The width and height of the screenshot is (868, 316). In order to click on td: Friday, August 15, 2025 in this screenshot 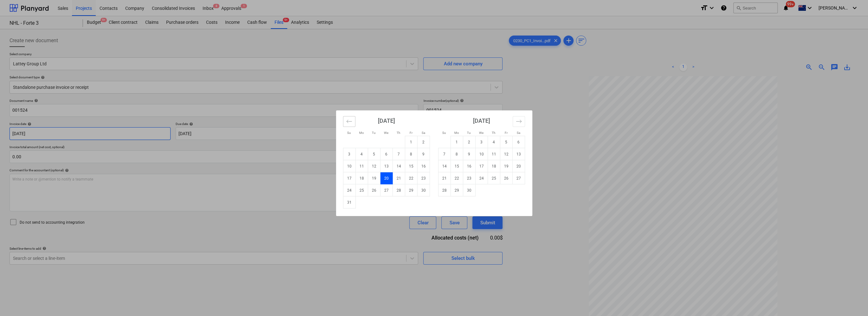, I will do `click(411, 166)`.